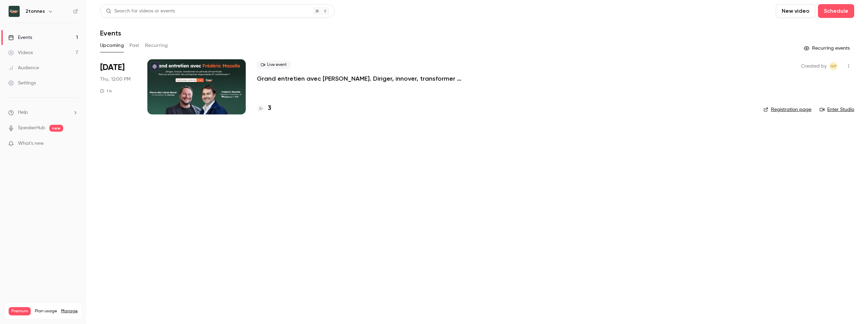 The width and height of the screenshot is (868, 324). Describe the element at coordinates (22, 83) in the screenshot. I see `div: Settings` at that location.